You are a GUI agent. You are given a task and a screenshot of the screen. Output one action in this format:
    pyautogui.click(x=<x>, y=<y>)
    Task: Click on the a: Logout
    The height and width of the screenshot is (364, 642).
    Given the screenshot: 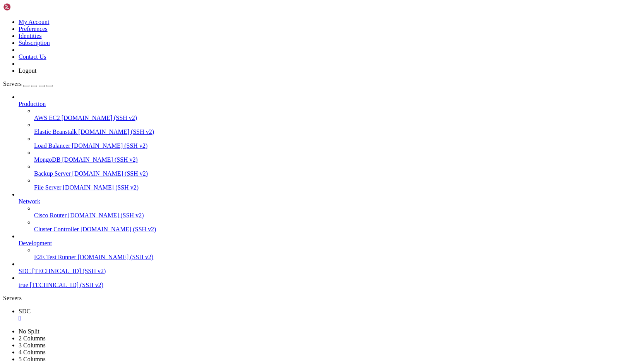 What is the action you would take?
    pyautogui.click(x=27, y=70)
    